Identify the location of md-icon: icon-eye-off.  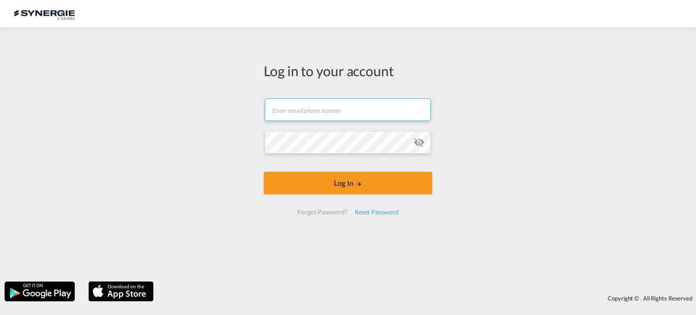
(419, 142).